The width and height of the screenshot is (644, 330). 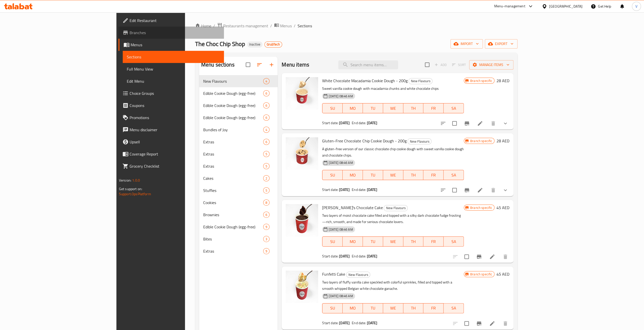 What do you see at coordinates (175, 166) in the screenshot?
I see `span: Grocery Checklist` at bounding box center [175, 166].